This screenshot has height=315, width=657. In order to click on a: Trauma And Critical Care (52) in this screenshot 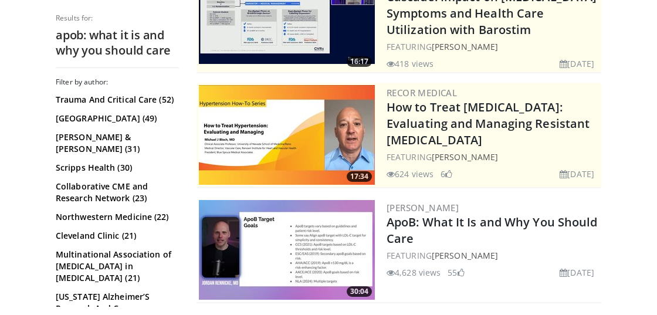, I will do `click(116, 100)`.